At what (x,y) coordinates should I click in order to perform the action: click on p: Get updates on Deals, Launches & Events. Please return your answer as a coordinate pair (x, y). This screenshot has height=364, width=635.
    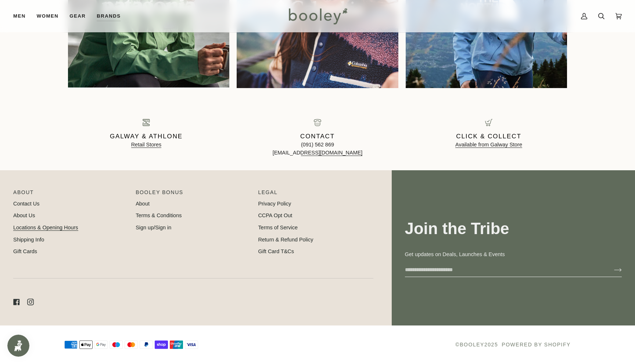
    Looking at the image, I should click on (513, 255).